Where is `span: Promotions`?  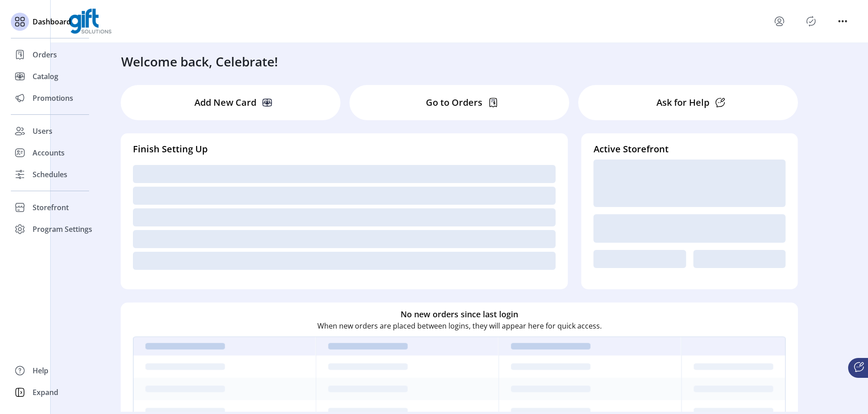
span: Promotions is located at coordinates (53, 98).